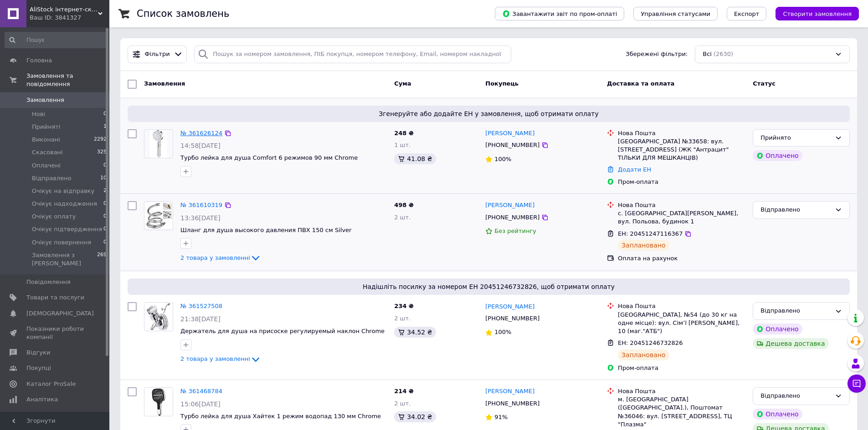 The image size is (868, 430). What do you see at coordinates (266, 230) in the screenshot?
I see `span: Шланг для душа высокого давления ПВХ 150 см Silver` at bounding box center [266, 230].